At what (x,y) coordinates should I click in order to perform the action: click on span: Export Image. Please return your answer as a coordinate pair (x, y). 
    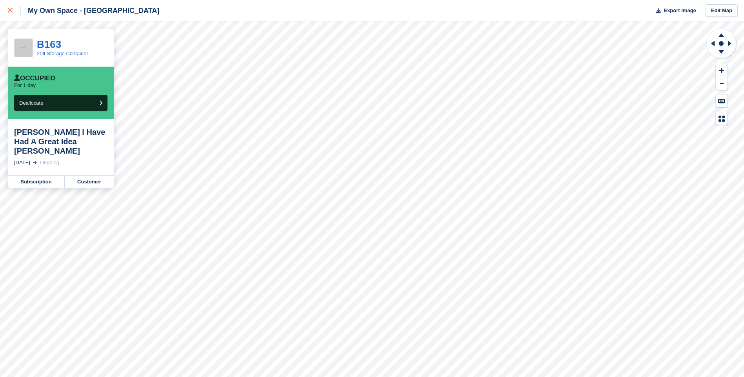
    Looking at the image, I should click on (680, 11).